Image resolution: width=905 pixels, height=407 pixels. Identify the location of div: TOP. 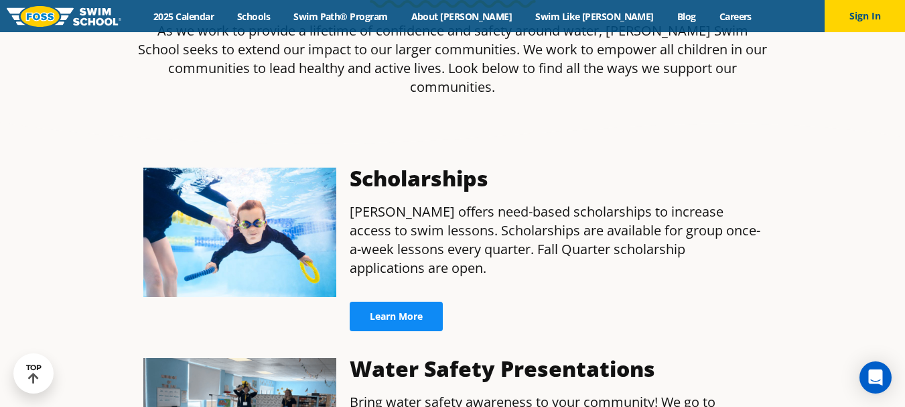
(34, 373).